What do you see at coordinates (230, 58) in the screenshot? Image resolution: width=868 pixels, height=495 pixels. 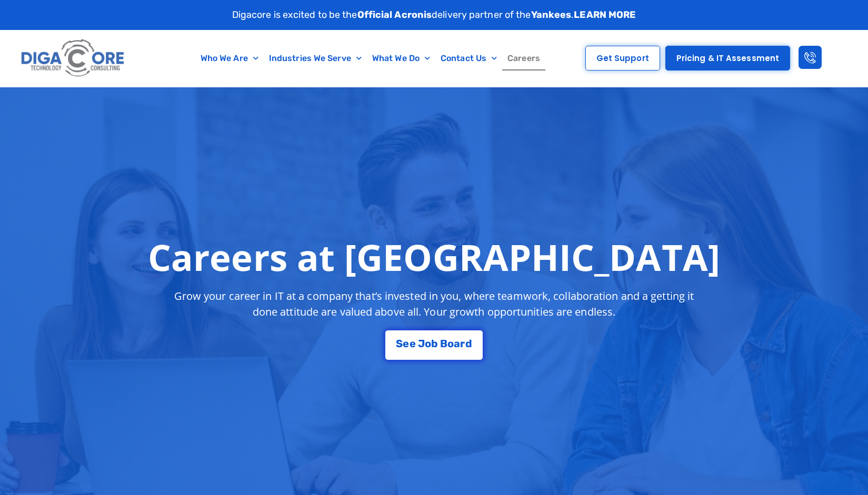 I see `a: Who We Are` at bounding box center [230, 58].